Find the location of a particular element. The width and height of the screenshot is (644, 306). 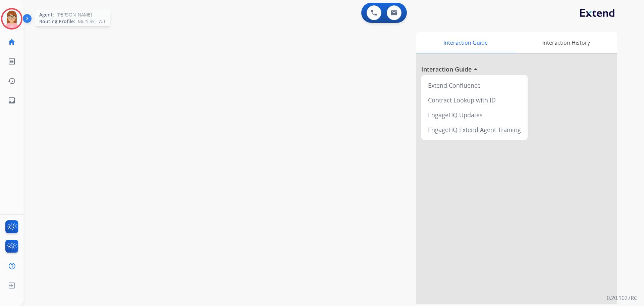

span: Agent: is located at coordinates (47, 15).